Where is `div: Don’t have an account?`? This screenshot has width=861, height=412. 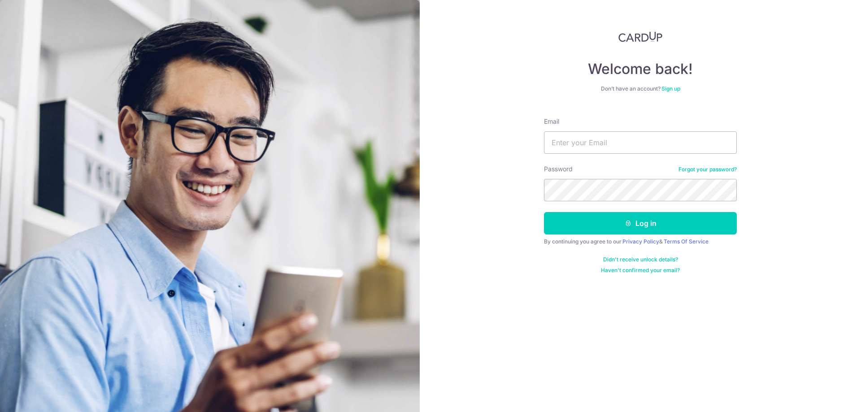
div: Don’t have an account? is located at coordinates (640, 89).